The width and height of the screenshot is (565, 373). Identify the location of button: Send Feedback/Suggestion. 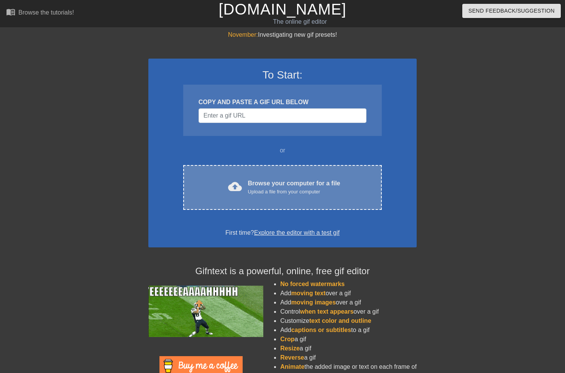
(511, 11).